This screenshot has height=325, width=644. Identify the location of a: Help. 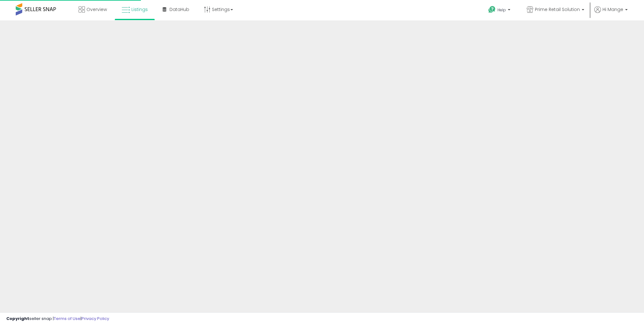
(500, 11).